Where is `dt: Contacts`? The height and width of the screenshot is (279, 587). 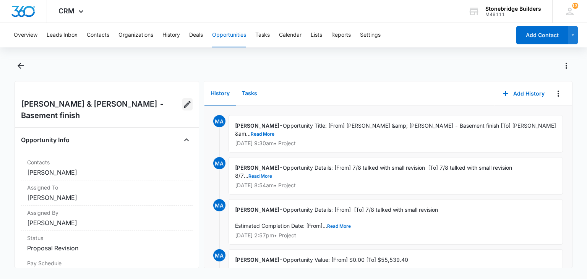 dt: Contacts is located at coordinates (107, 162).